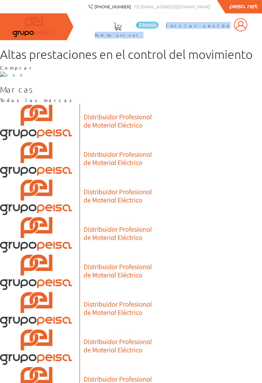 The image size is (262, 383). What do you see at coordinates (33, 27) in the screenshot?
I see `img: Grupo Peisa` at bounding box center [33, 27].